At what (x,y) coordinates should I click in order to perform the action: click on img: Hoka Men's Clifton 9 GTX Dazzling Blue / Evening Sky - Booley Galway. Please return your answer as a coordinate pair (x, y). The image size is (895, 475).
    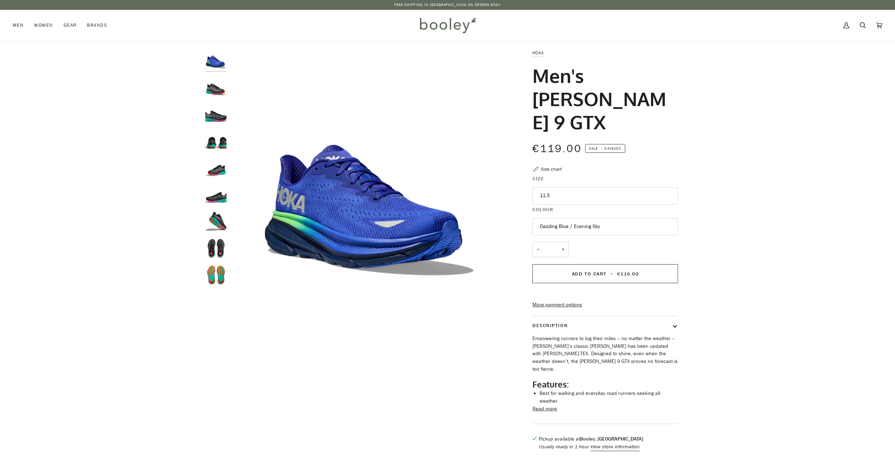
    Looking at the image, I should click on (216, 60).